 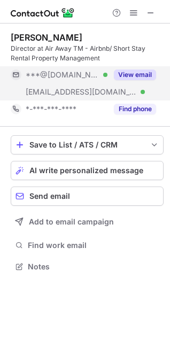 I want to click on span: Send email, so click(x=50, y=196).